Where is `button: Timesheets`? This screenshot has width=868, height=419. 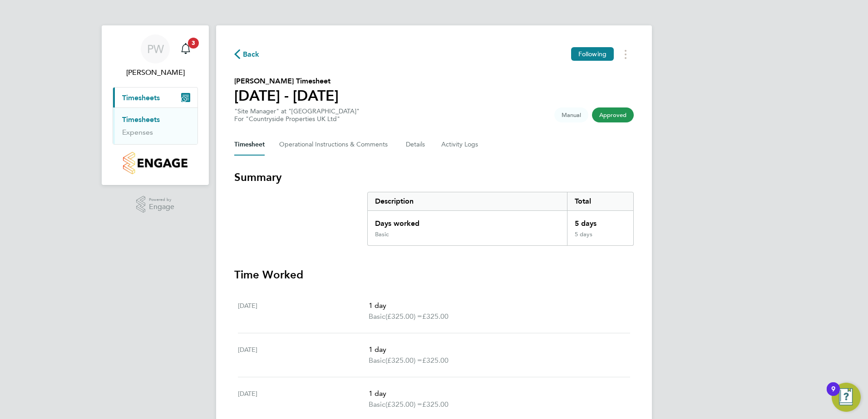
button: Timesheets is located at coordinates (156, 97).